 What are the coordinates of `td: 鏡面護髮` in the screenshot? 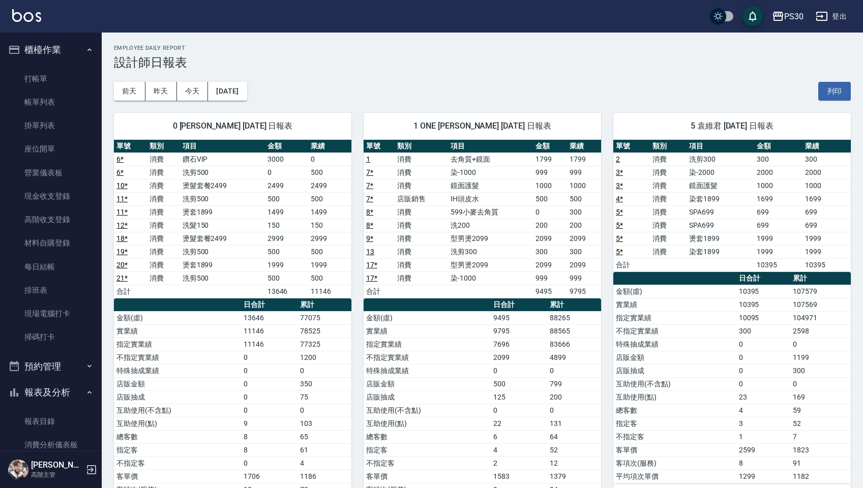 It's located at (720, 186).